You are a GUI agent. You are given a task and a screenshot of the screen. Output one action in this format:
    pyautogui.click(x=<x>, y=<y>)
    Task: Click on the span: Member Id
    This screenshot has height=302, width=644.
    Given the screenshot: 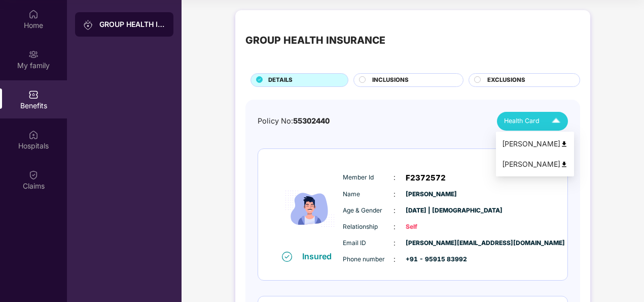 What is the action you would take?
    pyautogui.click(x=368, y=177)
    